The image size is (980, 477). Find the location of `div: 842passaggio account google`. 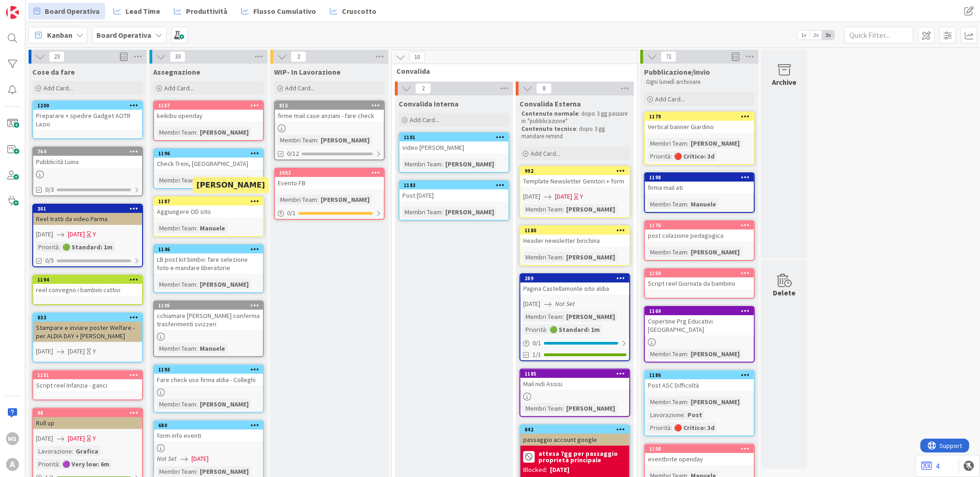

div: 842passaggio account google is located at coordinates (575, 435).